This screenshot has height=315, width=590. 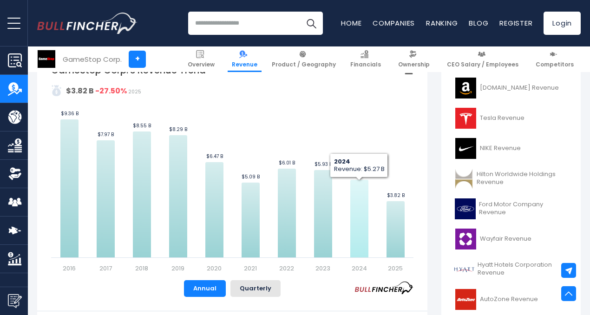 I want to click on a: Financials, so click(x=366, y=59).